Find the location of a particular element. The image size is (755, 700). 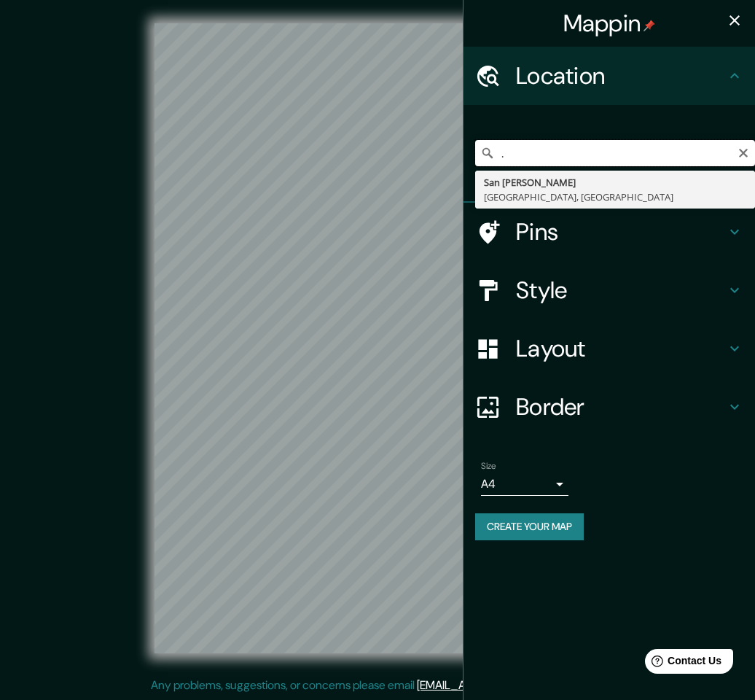

div: Border is located at coordinates (609, 407).